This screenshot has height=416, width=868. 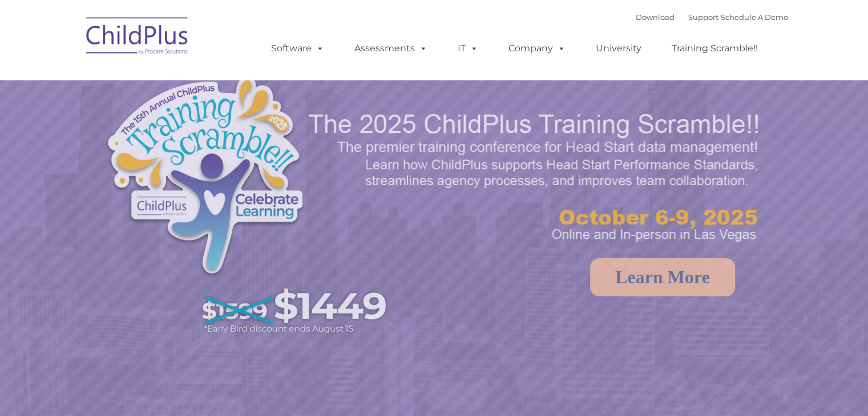 I want to click on a: Company, so click(x=537, y=48).